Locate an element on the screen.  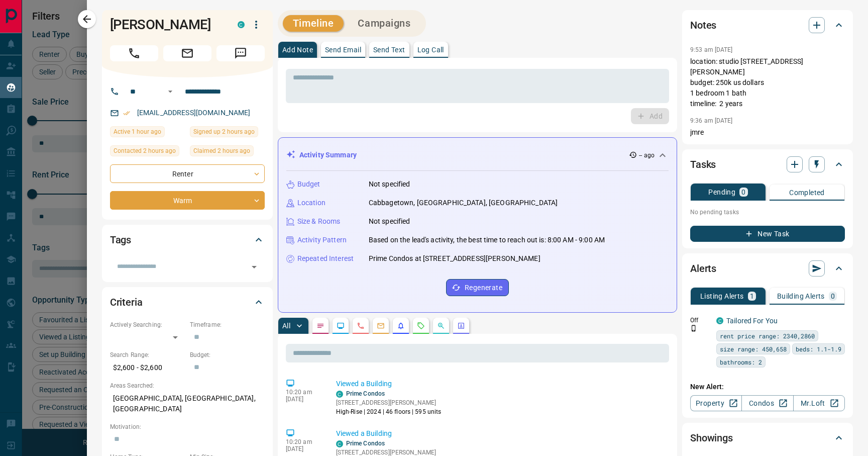
span: Claimed 2 hours ago is located at coordinates (221, 151).